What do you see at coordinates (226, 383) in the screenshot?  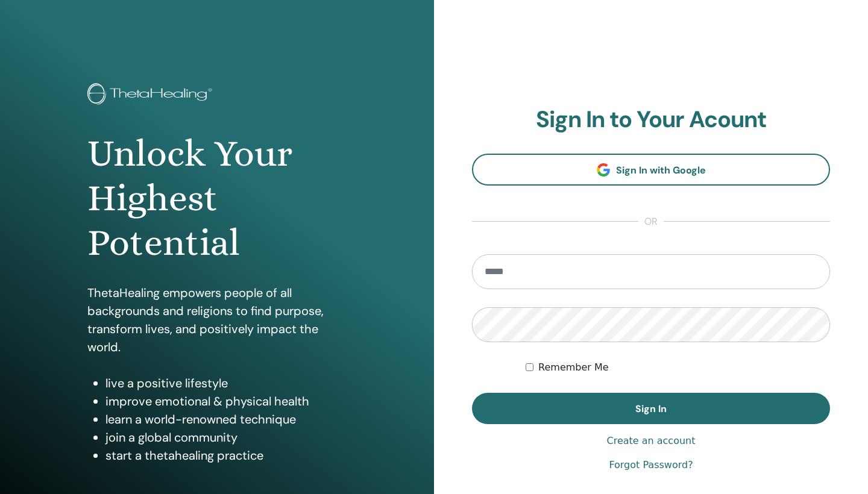 I see `li: live a positive lifestyle` at bounding box center [226, 383].